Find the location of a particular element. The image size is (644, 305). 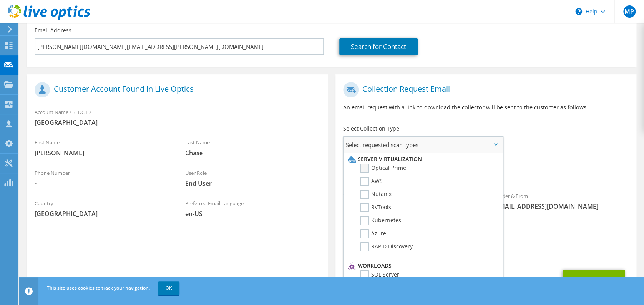

div: First Name is located at coordinates (102, 148).